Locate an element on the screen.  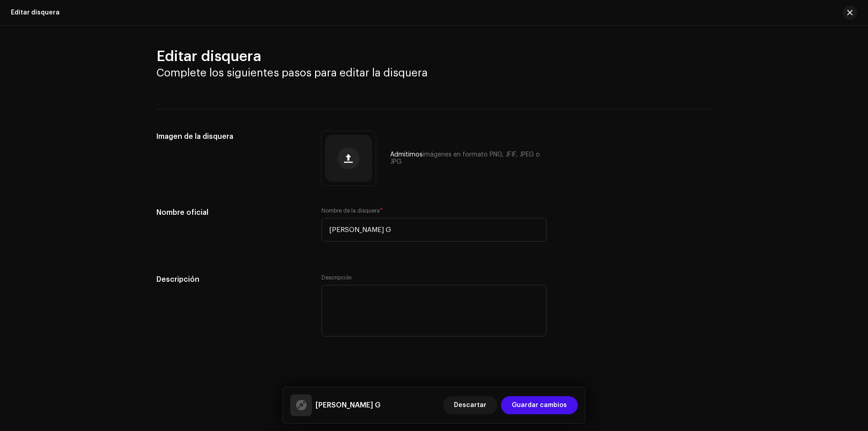
h5: Nombre oficial is located at coordinates (231, 212).